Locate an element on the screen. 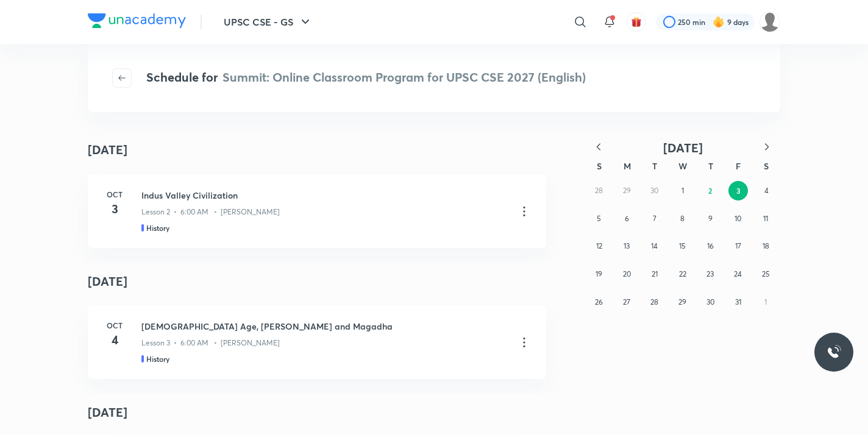  abbr: October 30, 2025 is located at coordinates (710, 302).